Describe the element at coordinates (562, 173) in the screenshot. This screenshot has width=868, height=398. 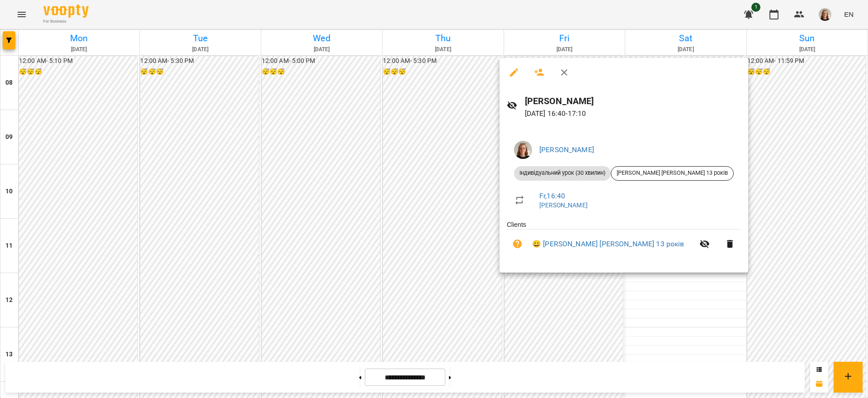
I see `span: Індивідуальний урок (30 хвилин)` at that location.